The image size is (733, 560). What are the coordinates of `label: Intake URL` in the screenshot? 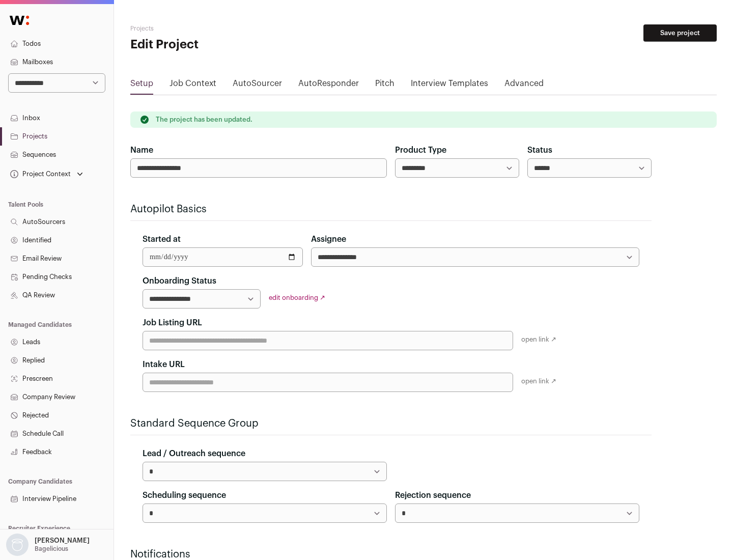 It's located at (163, 365).